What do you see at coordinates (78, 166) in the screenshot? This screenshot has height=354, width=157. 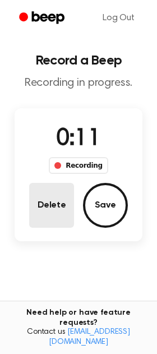 I see `div: Recording` at bounding box center [78, 166].